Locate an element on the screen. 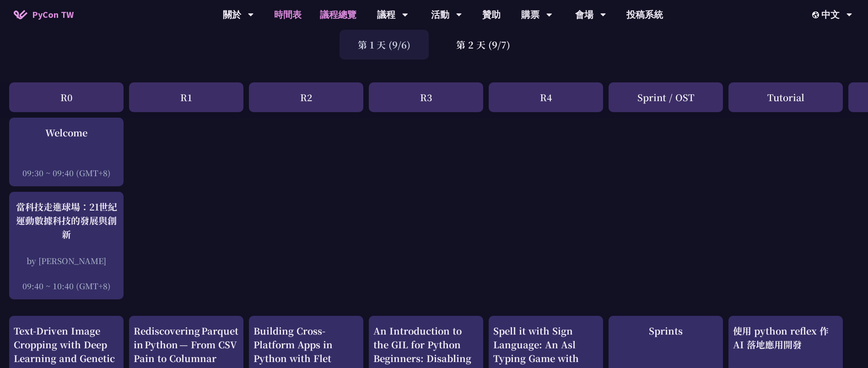 Image resolution: width=868 pixels, height=368 pixels. div: 當科技走進球場：21世紀運動數據科技的發展與創新 is located at coordinates (66, 221).